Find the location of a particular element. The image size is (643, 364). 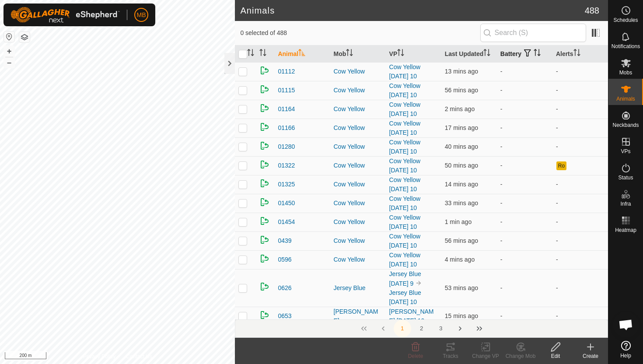

span: 10 Sept 2025, 7:12 am is located at coordinates (461, 316).